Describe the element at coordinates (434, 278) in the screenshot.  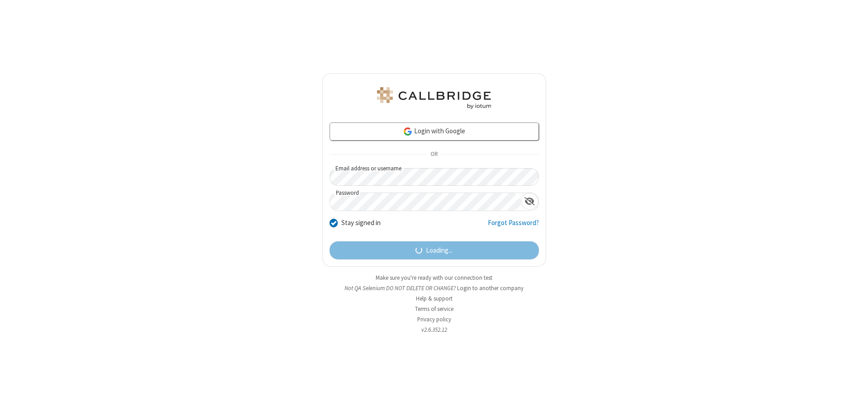
I see `a: Make sure you're ready with our connection test` at that location.